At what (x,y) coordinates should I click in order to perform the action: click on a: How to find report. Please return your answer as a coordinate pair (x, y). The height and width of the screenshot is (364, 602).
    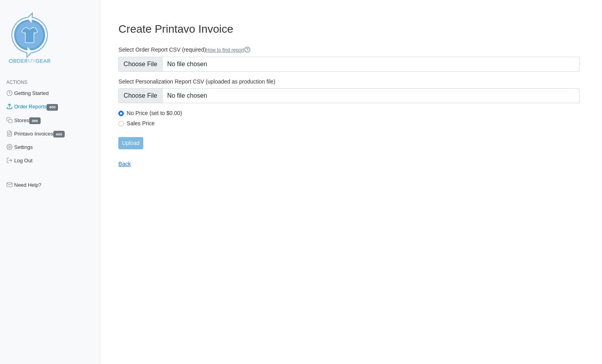
    Looking at the image, I should click on (228, 50).